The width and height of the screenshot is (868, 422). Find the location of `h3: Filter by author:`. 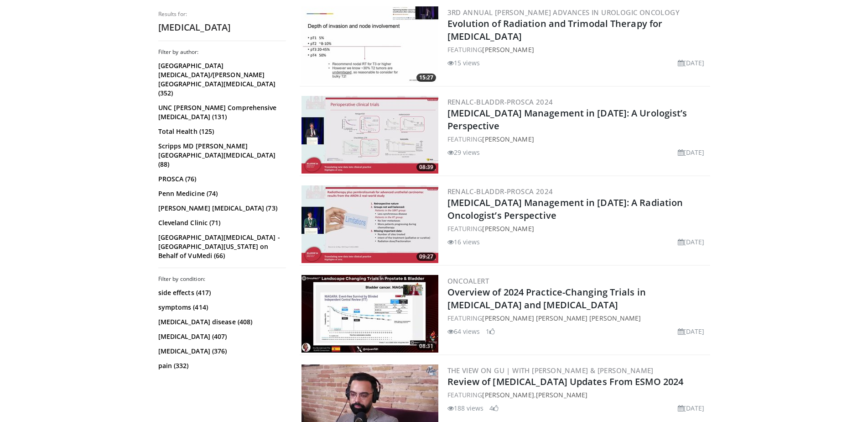

h3: Filter by author: is located at coordinates (222, 52).